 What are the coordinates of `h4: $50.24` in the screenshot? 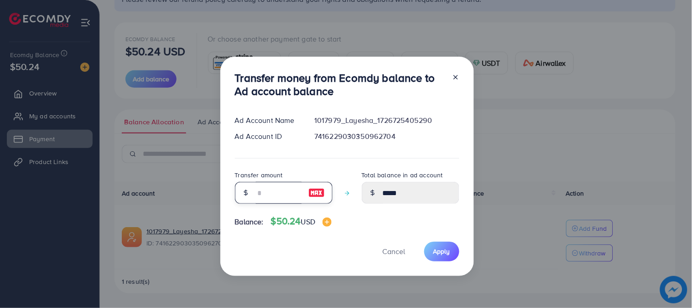 It's located at (301, 221).